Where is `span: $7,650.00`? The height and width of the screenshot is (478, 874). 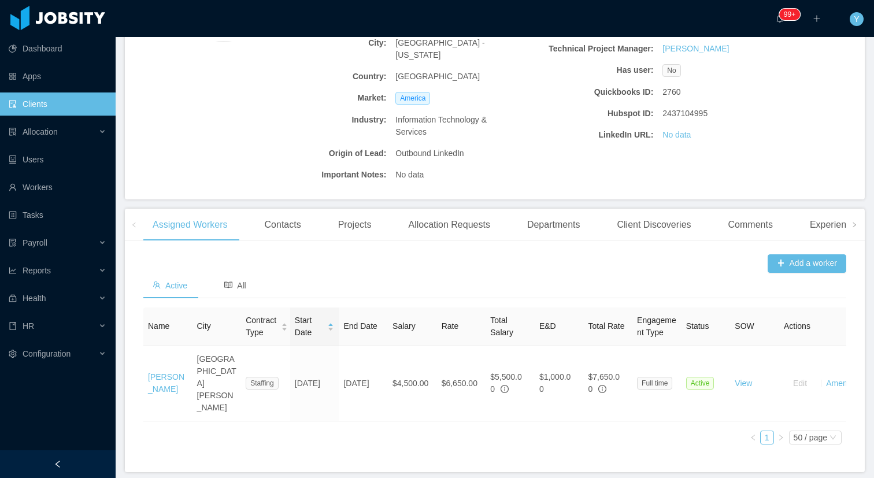 span: $7,650.00 is located at coordinates (603, 383).